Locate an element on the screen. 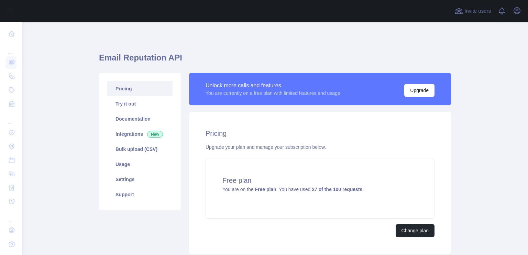 Image resolution: width=528 pixels, height=255 pixels. span: Invite users is located at coordinates (477, 11).